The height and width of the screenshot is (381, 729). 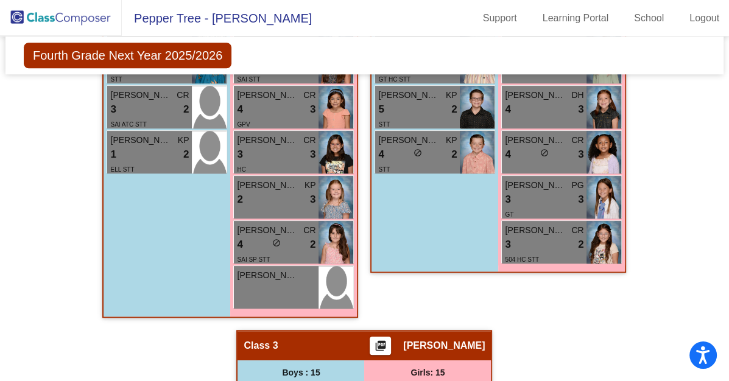 I want to click on span: 1, so click(x=113, y=155).